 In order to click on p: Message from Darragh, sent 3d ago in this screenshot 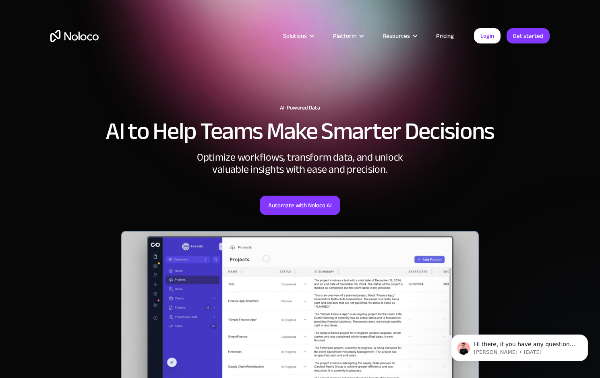, I will do `click(87, 35)`.